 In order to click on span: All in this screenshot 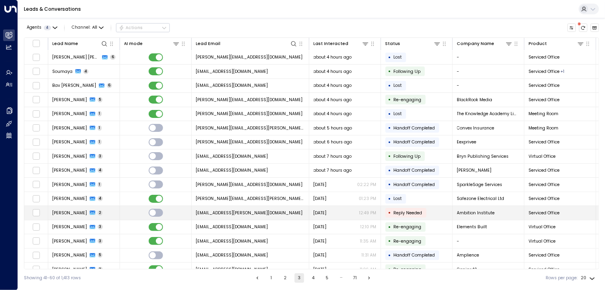, I will do `click(94, 27)`.